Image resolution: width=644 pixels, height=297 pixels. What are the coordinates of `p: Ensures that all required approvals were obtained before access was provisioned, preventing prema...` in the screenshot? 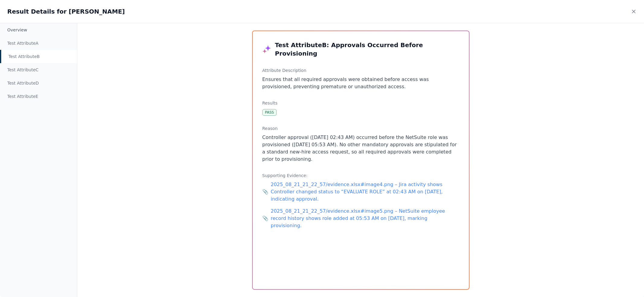 It's located at (361, 83).